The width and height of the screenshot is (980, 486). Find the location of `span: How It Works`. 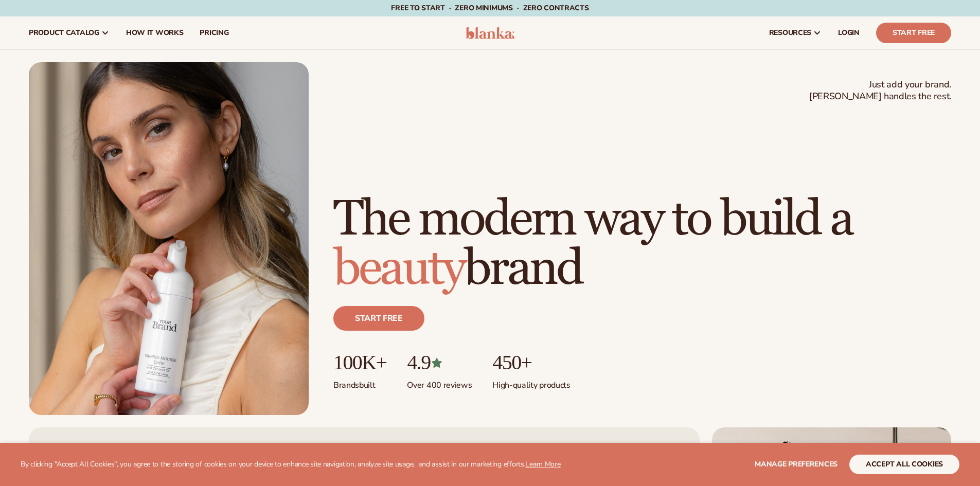

span: How It Works is located at coordinates (155, 33).